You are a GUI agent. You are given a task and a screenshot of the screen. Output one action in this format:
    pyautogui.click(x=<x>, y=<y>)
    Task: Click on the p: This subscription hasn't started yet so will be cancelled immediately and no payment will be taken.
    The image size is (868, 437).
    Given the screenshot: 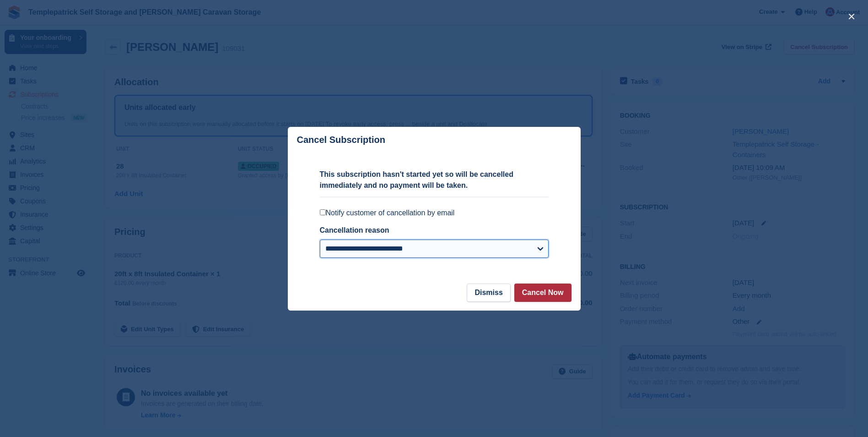 What is the action you would take?
    pyautogui.click(x=434, y=180)
    